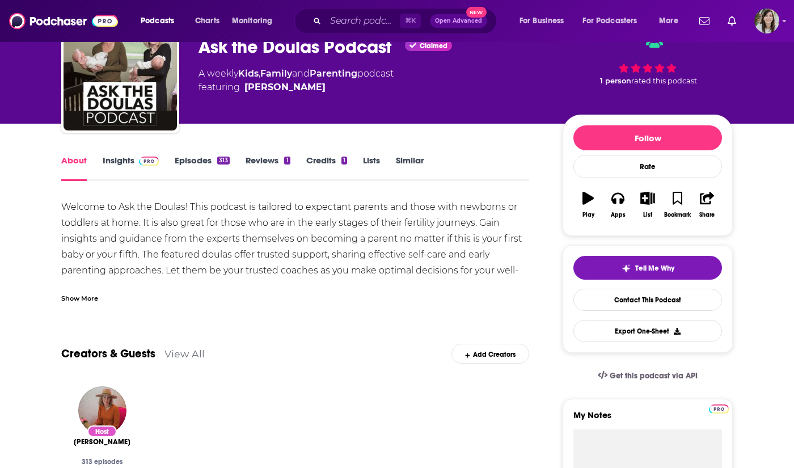 The width and height of the screenshot is (794, 468). Describe the element at coordinates (615, 80) in the screenshot. I see `span: 1 person` at that location.